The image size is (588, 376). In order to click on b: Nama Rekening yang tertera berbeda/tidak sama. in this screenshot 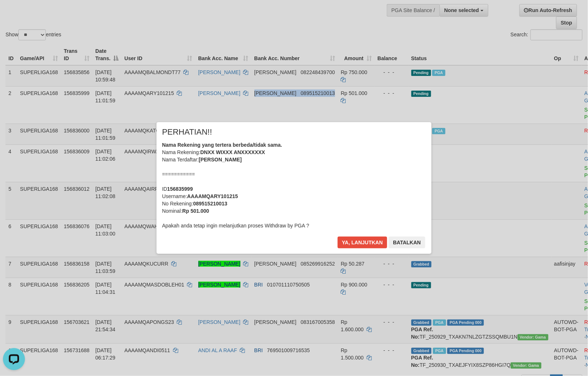, I will do `click(222, 145)`.